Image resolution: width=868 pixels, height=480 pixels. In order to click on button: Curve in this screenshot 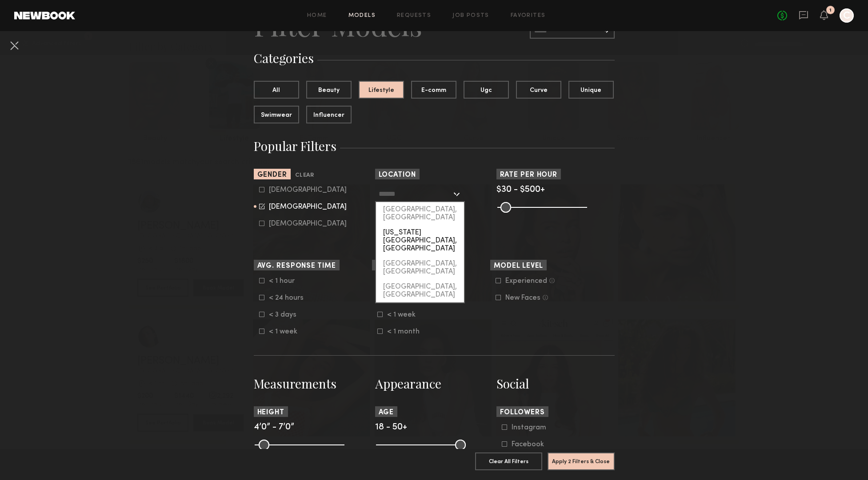, I will do `click(538, 90)`.